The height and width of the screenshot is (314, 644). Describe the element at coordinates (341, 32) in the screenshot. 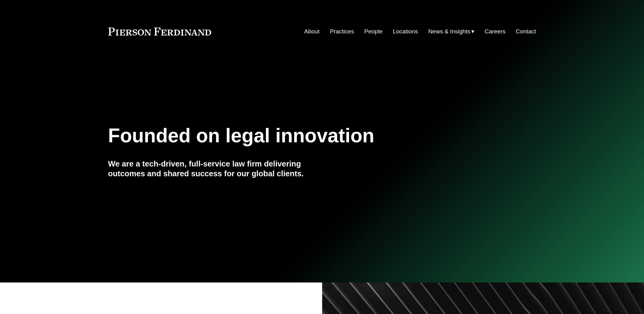

I see `a: Practices` at that location.